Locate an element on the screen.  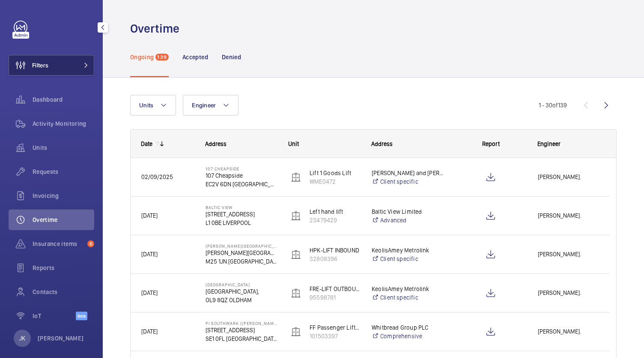
span: 02/09/2025 is located at coordinates (157, 177).